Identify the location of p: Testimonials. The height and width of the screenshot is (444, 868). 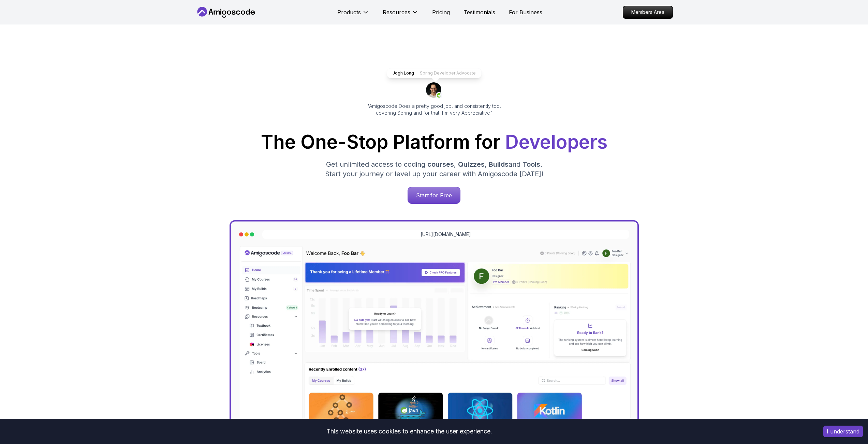
(479, 12).